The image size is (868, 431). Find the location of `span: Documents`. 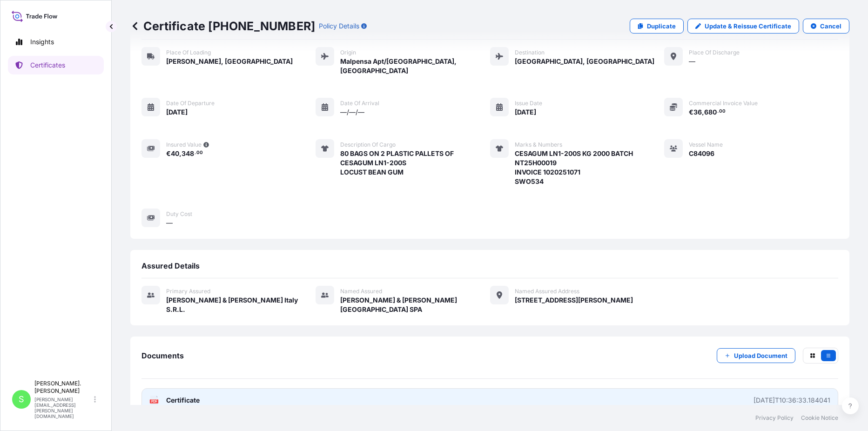

span: Documents is located at coordinates (162, 356).